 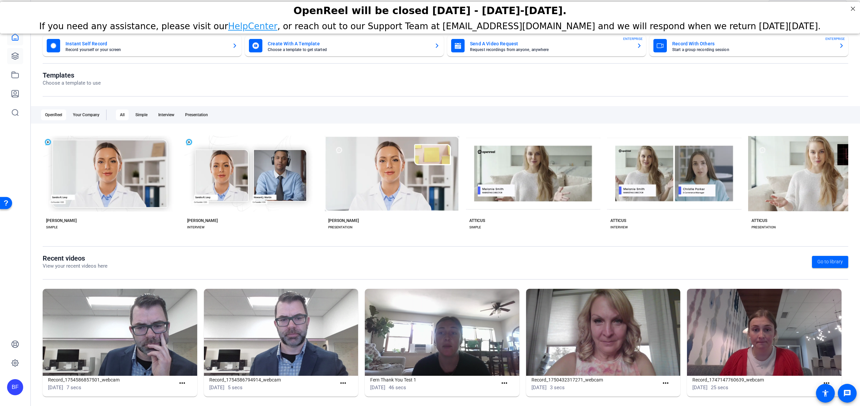 I want to click on h1: Record_1754586794914_webcam, so click(x=273, y=380).